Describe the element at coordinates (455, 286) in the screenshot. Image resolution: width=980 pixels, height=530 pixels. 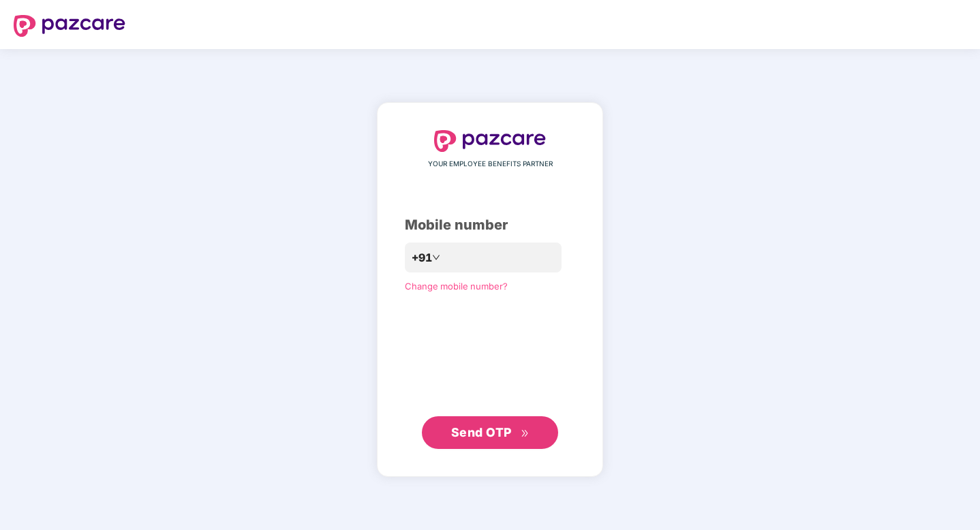
I see `a: Change mobile number?` at that location.